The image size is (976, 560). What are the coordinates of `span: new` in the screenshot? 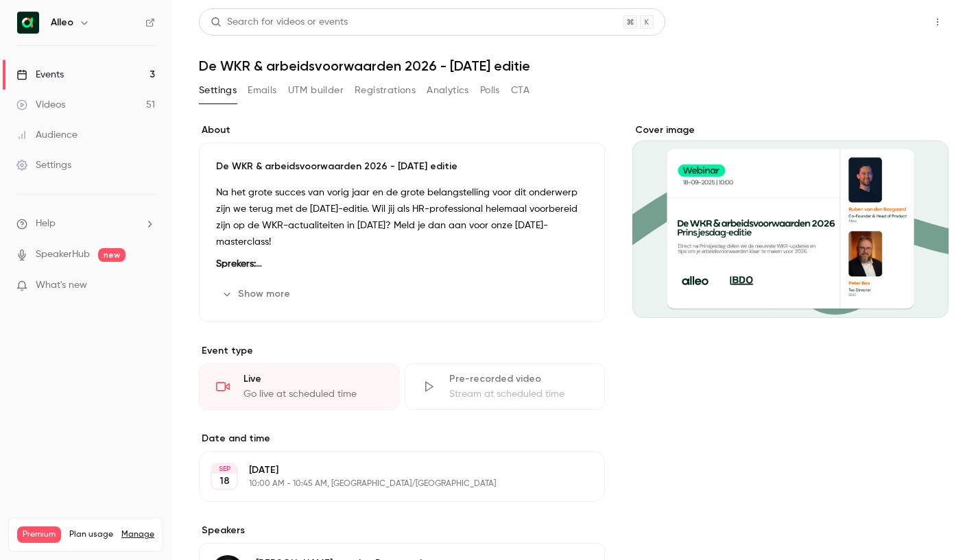 It's located at (112, 255).